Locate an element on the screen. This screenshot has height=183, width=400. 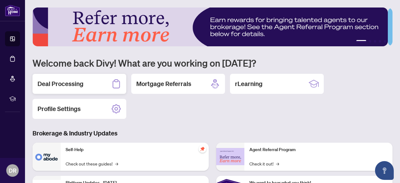
button: 4 is located at coordinates (380, 41).